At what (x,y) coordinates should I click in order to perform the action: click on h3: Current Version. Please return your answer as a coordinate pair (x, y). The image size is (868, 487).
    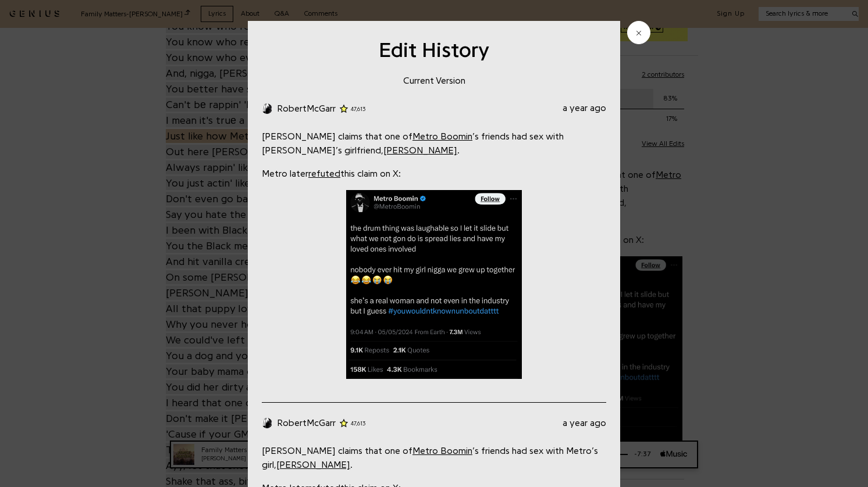
    Looking at the image, I should click on (434, 76).